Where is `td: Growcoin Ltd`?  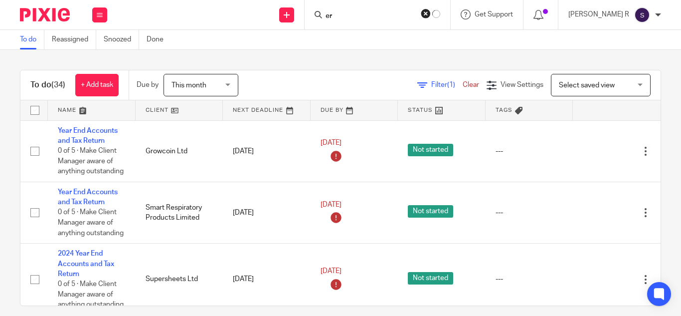
td: Growcoin Ltd is located at coordinates (180, 151).